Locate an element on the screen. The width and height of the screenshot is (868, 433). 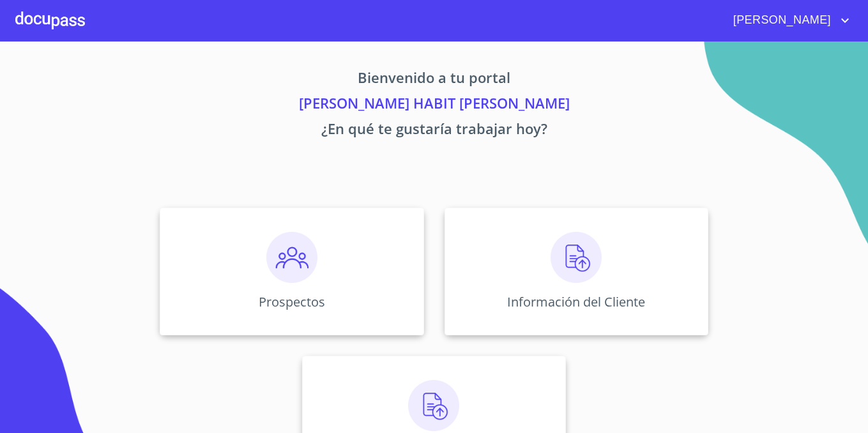
p: ¿En qué te gustaría trabajar hoy? is located at coordinates (434, 131).